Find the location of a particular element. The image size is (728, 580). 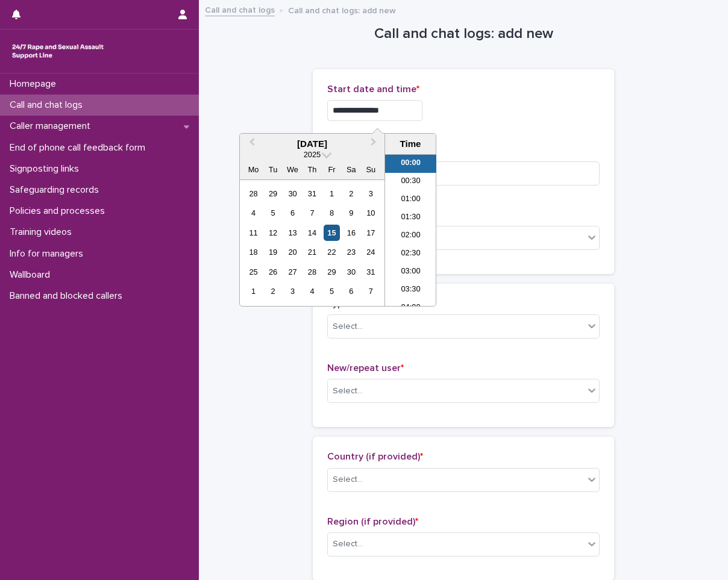

div: Choose Monday, 1 September 2025 is located at coordinates (253, 291).